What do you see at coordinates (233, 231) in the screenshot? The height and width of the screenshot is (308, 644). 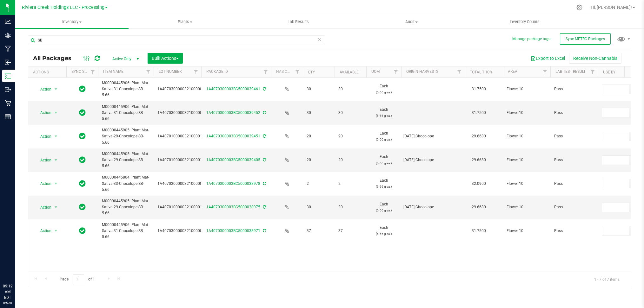 I see `a: 1A4070300003BC5000038971` at bounding box center [233, 231].